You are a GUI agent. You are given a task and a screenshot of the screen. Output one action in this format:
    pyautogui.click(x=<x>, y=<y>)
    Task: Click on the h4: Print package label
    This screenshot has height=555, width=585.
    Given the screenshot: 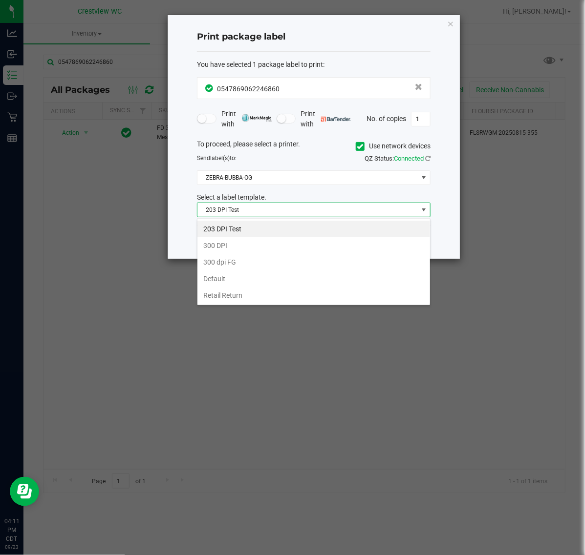 What is the action you would take?
    pyautogui.click(x=314, y=37)
    